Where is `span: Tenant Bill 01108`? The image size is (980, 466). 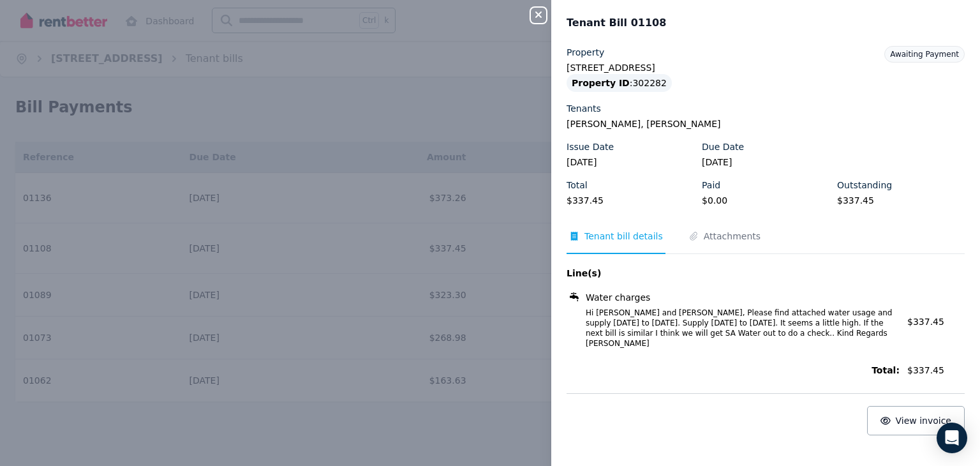 span: Tenant Bill 01108 is located at coordinates (617, 23).